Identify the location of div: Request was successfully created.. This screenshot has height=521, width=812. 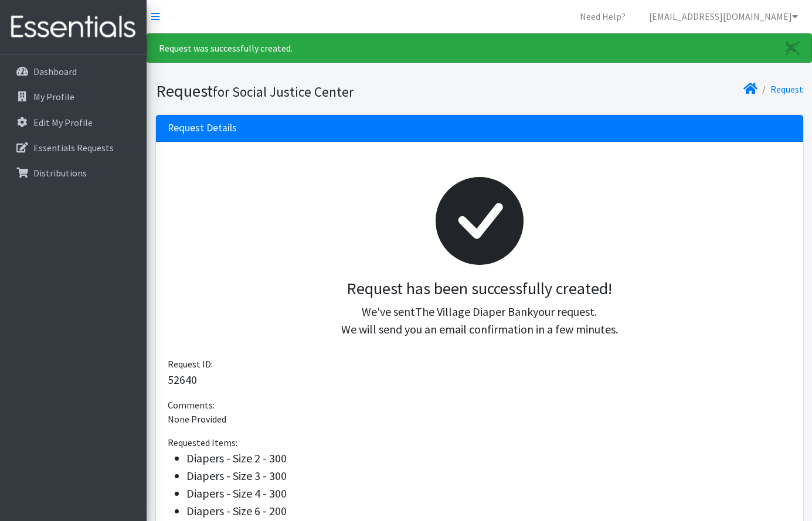
(479, 48).